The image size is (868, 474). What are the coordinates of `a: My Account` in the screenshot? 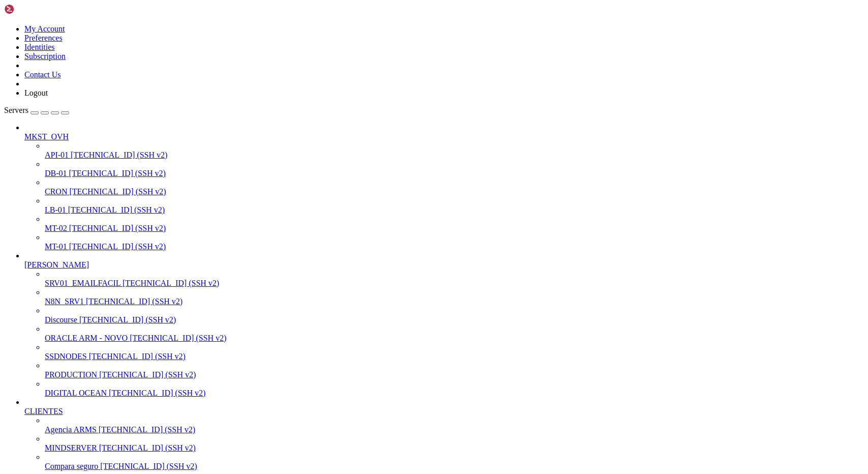 It's located at (45, 28).